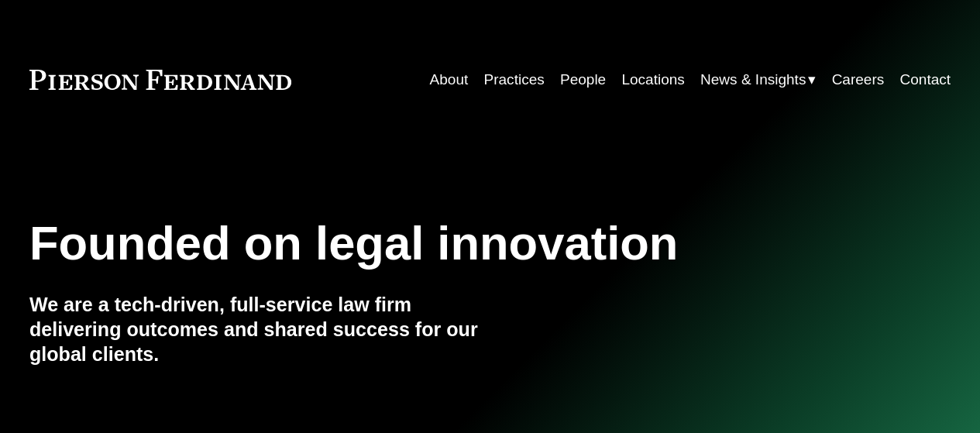 Image resolution: width=980 pixels, height=433 pixels. Describe the element at coordinates (259, 330) in the screenshot. I see `h4: We are a tech-driven, full-service law firm delivering outcomes and shared success for our global...` at that location.